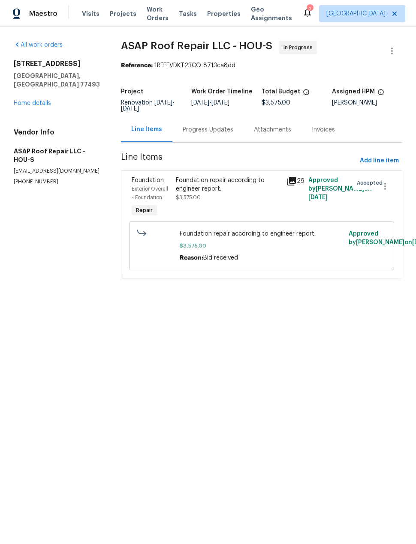  I want to click on h5: Work Order Timeline, so click(222, 92).